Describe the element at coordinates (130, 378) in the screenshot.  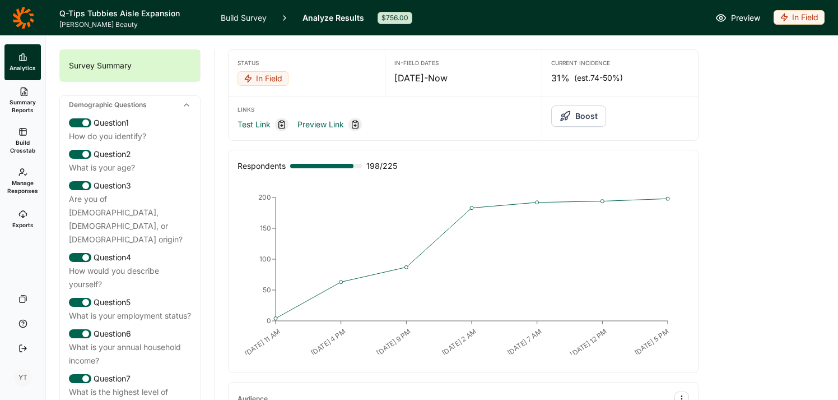
I see `div: Question 7` at that location.